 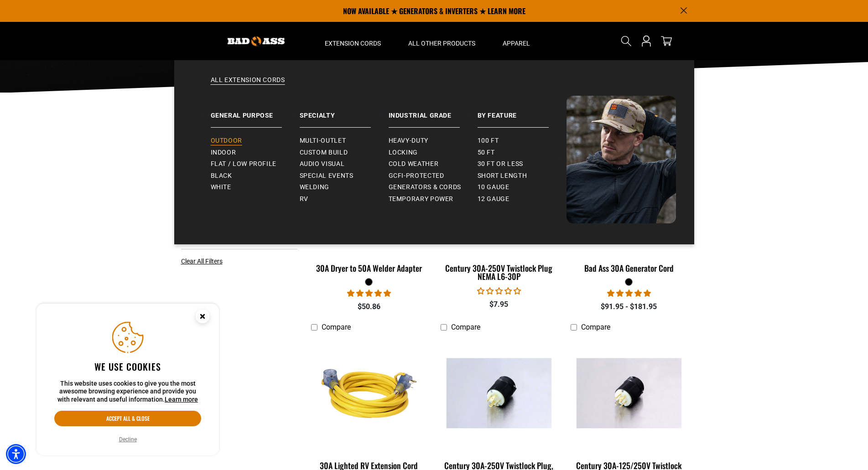 I want to click on span: 100 ft, so click(x=488, y=141).